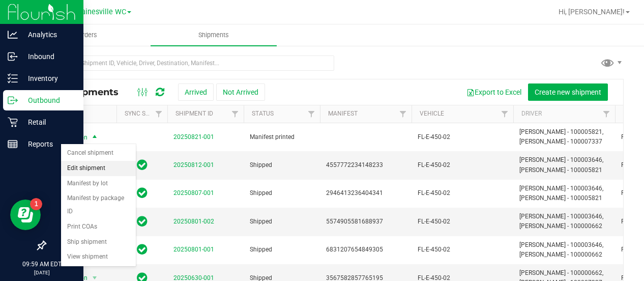 The width and height of the screenshot is (644, 281). Describe the element at coordinates (49, 79) in the screenshot. I see `p: Inventory` at that location.